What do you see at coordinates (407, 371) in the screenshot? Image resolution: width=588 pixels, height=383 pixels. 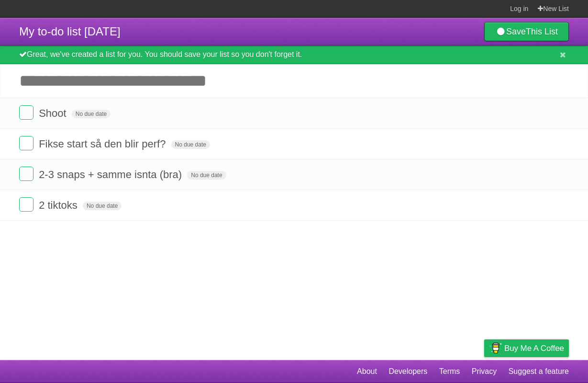 I see `a: Developers` at bounding box center [407, 371].